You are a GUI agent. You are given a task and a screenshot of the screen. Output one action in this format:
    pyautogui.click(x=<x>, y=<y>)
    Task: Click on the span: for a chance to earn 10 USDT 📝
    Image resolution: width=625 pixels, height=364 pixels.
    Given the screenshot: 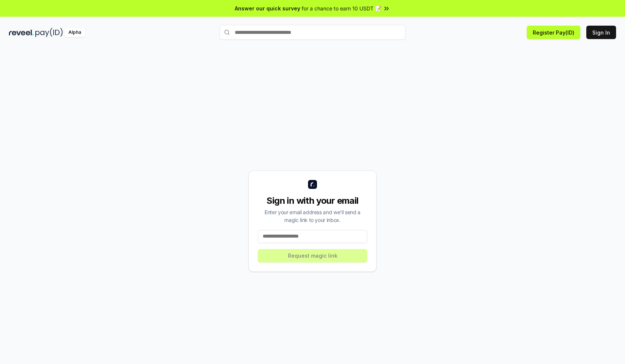 What is the action you would take?
    pyautogui.click(x=342, y=8)
    